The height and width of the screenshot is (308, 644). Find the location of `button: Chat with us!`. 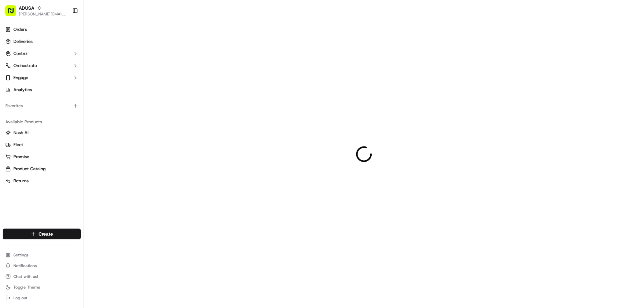

button: Chat with us! is located at coordinates (42, 276).